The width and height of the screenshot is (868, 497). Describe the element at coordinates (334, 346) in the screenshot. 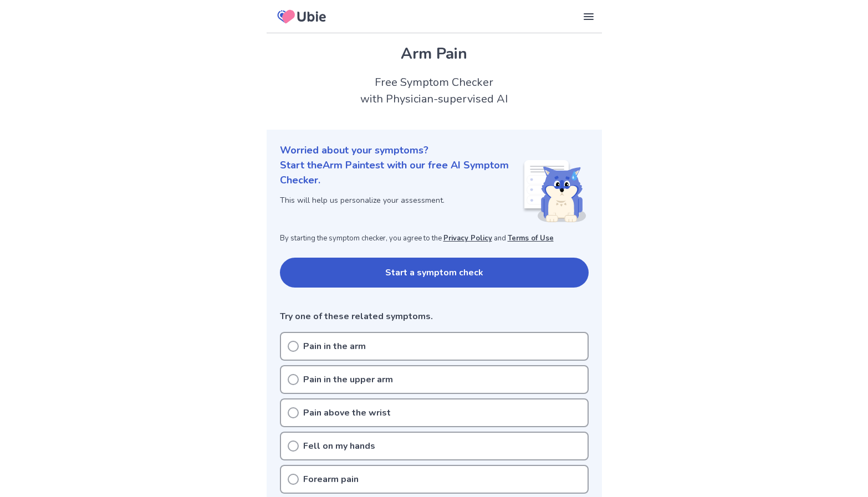

I see `p: Pain in the arm` at that location.